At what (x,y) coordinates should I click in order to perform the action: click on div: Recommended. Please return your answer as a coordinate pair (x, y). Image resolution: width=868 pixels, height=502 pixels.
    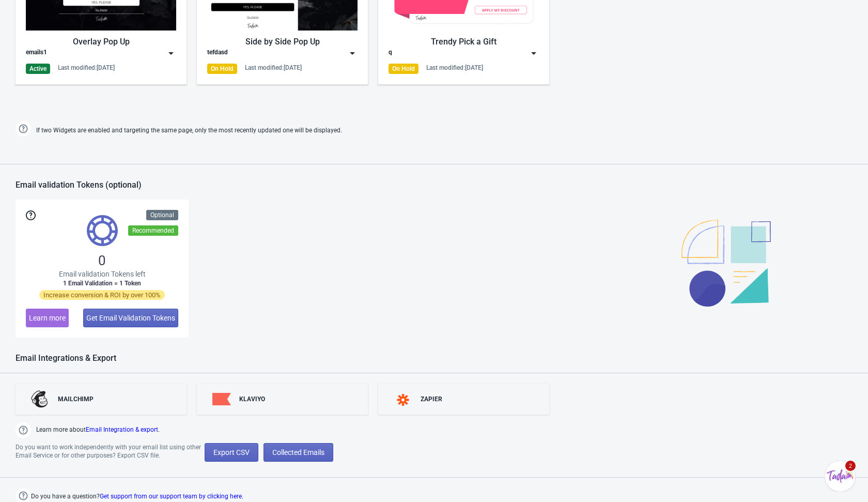
    Looking at the image, I should click on (153, 230).